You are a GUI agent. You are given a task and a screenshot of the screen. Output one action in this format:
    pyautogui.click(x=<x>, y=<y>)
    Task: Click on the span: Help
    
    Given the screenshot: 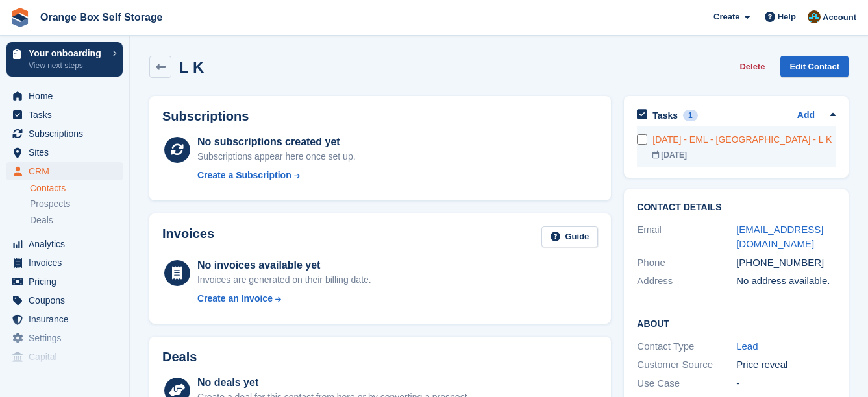 What is the action you would take?
    pyautogui.click(x=787, y=17)
    